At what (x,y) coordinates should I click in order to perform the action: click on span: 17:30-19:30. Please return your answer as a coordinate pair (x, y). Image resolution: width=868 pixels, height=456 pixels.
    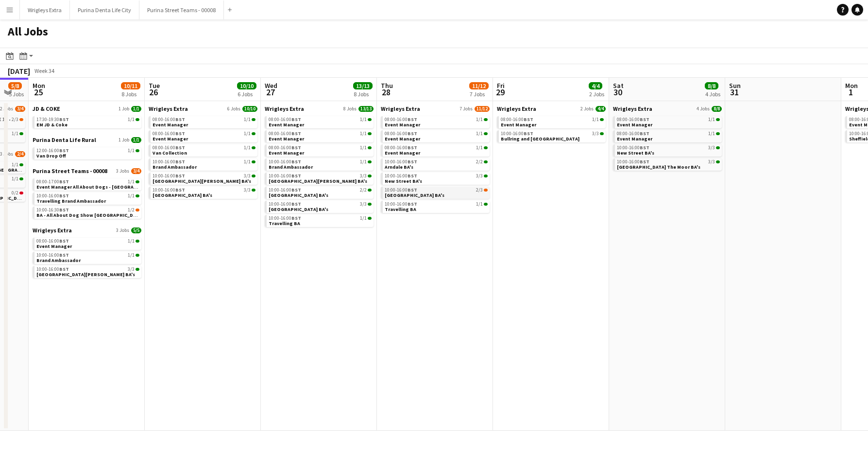
    Looking at the image, I should click on (53, 120).